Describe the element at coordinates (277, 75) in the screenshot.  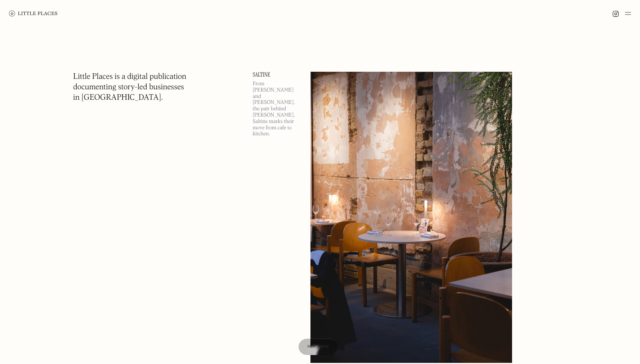
I see `a: Saltine` at that location.